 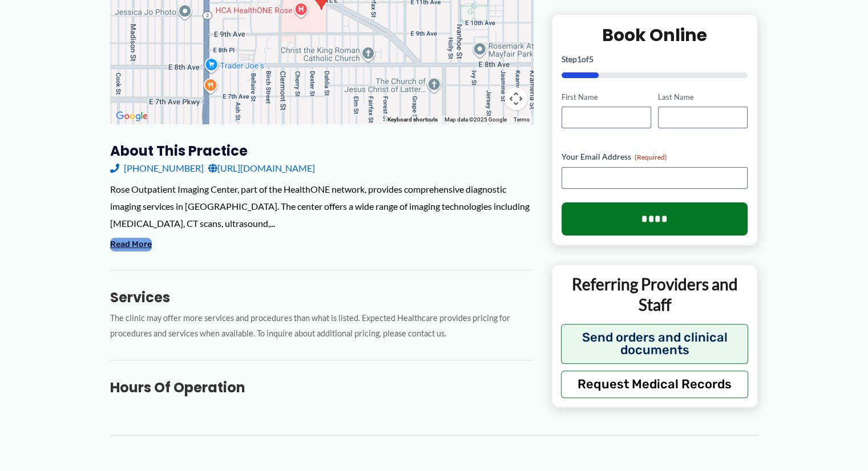 What do you see at coordinates (321, 387) in the screenshot?
I see `h3: Hours of Operation` at bounding box center [321, 387].